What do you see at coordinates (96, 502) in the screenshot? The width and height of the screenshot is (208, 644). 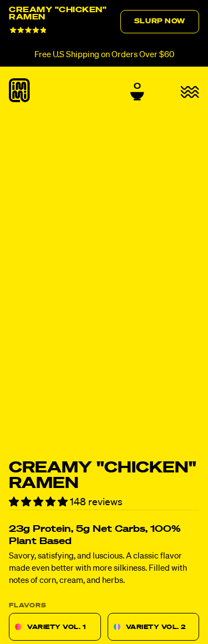 I see `span: 148 reviews` at bounding box center [96, 502].